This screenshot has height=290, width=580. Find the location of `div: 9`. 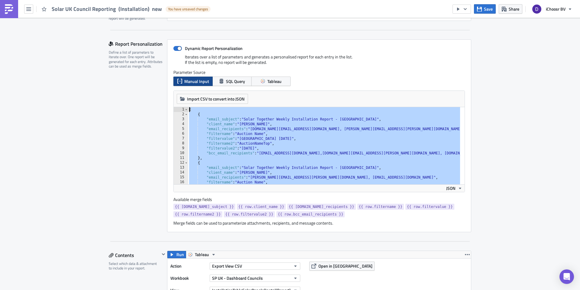

div: 9 is located at coordinates (181, 148).